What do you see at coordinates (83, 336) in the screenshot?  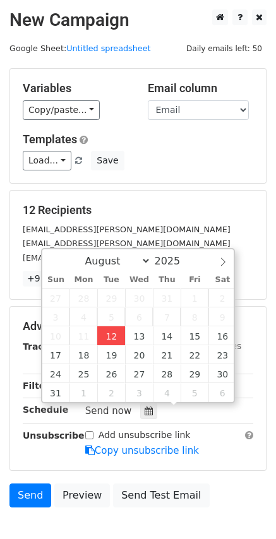 I see `span: August 11, 2025` at bounding box center [83, 336].